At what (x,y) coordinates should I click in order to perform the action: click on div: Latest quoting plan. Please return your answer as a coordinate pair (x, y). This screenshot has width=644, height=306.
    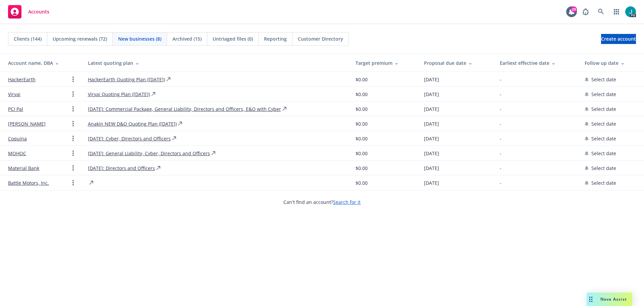
    Looking at the image, I should click on (217, 63).